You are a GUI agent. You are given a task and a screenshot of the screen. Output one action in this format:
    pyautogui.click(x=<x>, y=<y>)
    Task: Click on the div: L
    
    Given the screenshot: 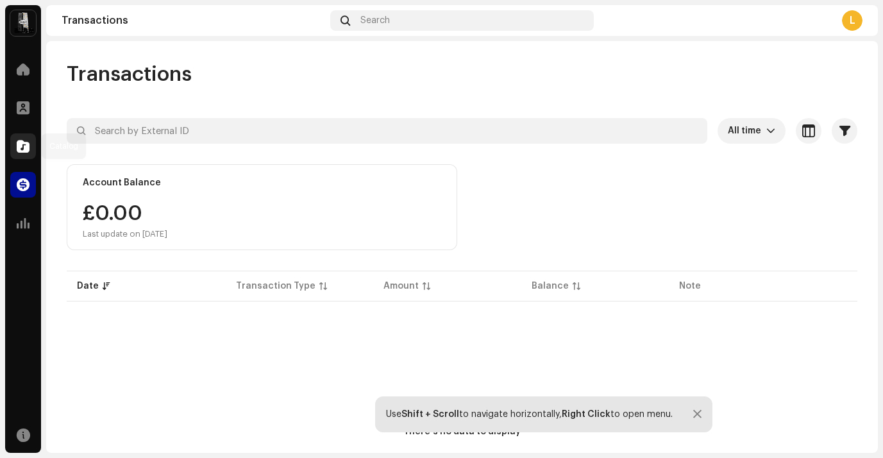 What is the action you would take?
    pyautogui.click(x=852, y=21)
    